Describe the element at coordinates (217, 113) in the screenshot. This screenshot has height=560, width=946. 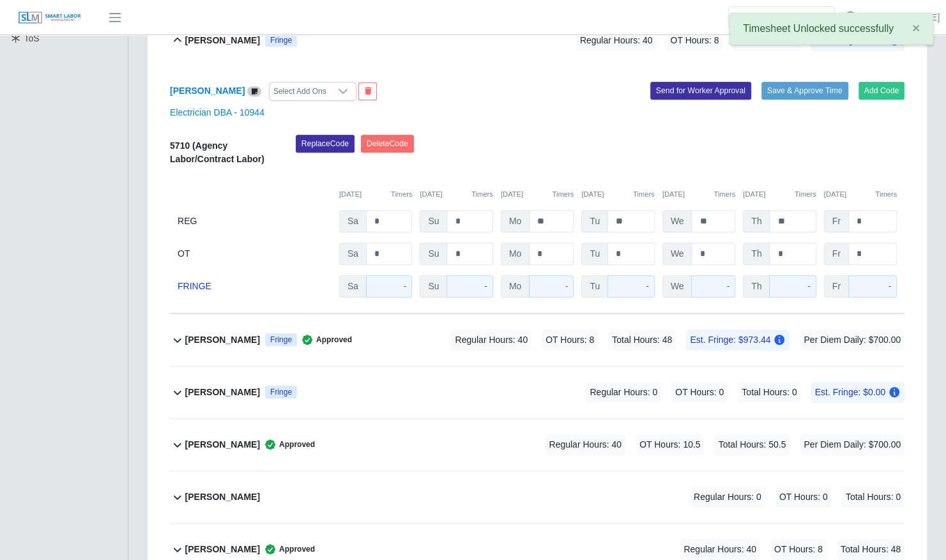
I see `a: Electrician DBA - 10944` at that location.